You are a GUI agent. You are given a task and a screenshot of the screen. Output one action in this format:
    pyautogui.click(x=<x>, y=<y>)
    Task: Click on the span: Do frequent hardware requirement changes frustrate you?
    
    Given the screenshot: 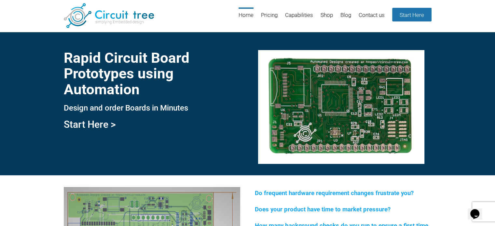 What is the action you would take?
    pyautogui.click(x=334, y=193)
    